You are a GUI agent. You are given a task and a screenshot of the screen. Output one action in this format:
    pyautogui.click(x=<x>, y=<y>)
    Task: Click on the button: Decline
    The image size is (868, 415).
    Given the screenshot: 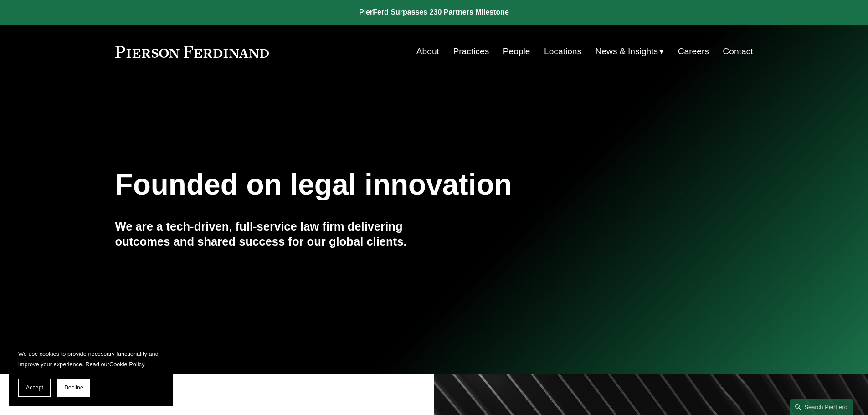 What is the action you would take?
    pyautogui.click(x=74, y=388)
    